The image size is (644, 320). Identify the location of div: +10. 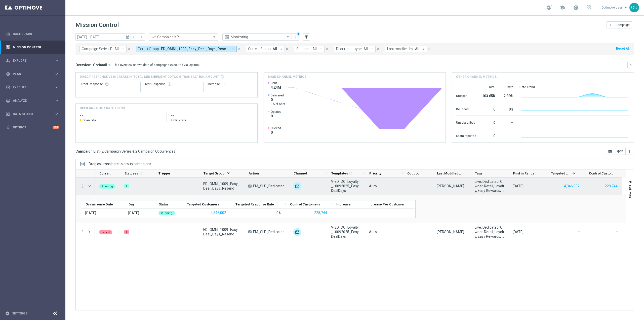
(56, 127).